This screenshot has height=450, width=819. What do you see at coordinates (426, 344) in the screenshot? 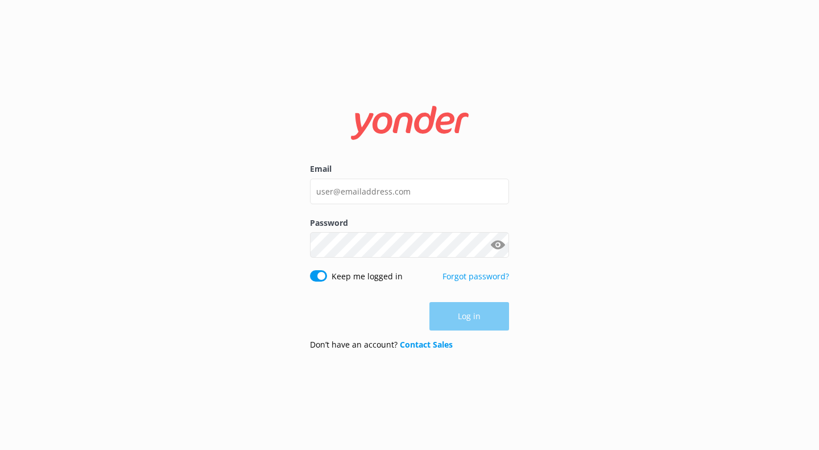
I see `a: Contact Sales` at bounding box center [426, 344].